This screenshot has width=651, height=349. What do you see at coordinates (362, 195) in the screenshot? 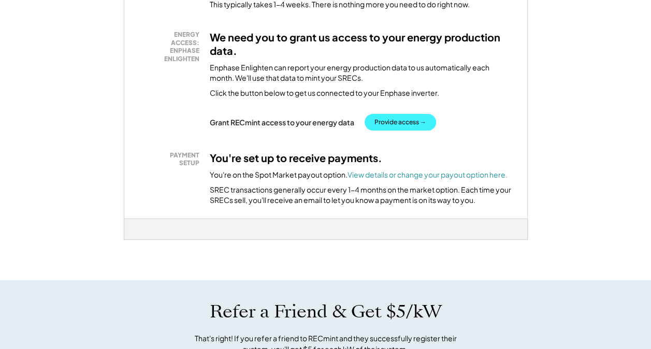
I see `div: SREC transactions generally occur every 1-4 months on the market option. Each time your SRECs sel...` at bounding box center [362, 195].